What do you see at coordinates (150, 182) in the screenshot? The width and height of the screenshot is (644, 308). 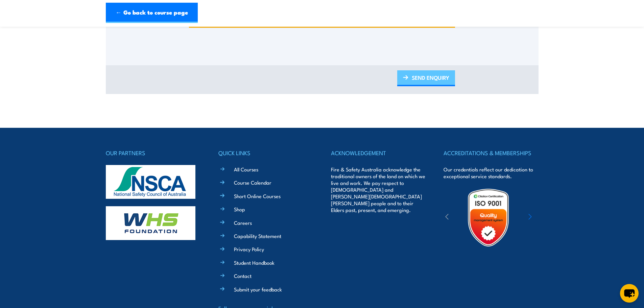 I see `img: nsca-logo-footer` at bounding box center [150, 182].